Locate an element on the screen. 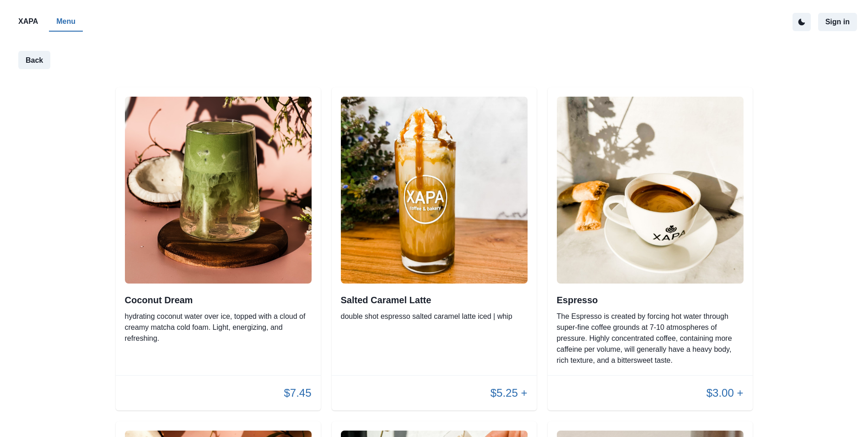  p: double shot espresso salted caramel latte iced | whip is located at coordinates (434, 317).